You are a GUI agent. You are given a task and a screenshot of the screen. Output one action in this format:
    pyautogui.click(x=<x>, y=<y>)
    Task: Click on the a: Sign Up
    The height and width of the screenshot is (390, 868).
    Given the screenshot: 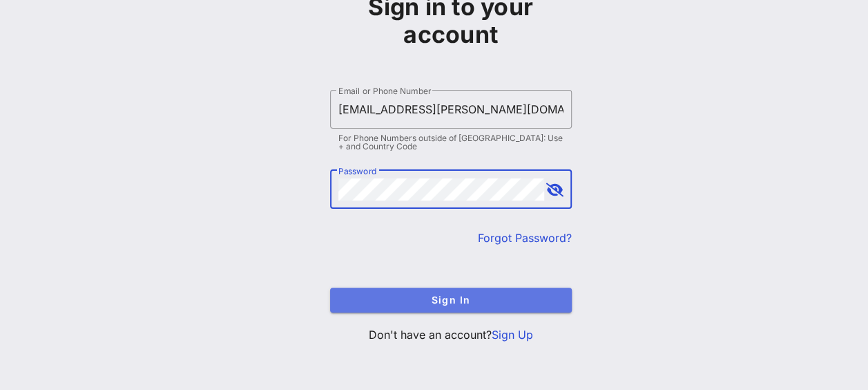 What is the action you would take?
    pyautogui.click(x=513, y=335)
    